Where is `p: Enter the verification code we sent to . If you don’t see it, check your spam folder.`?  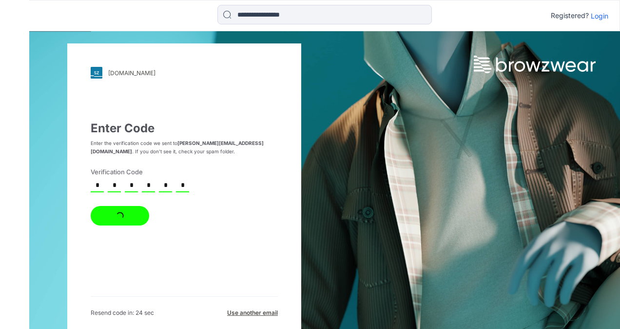
p: Enter the verification code we sent to . If you don’t see it, check your spam folder. is located at coordinates (184, 147).